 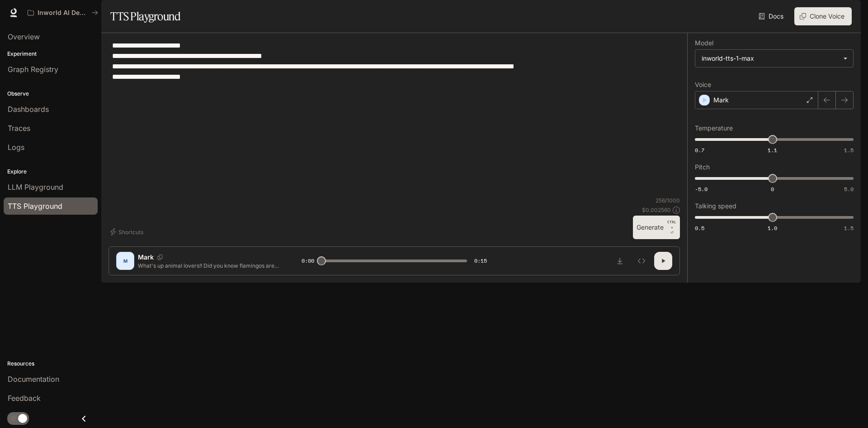 I want to click on button: GenerateCTRL +⏎, so click(x=657, y=227).